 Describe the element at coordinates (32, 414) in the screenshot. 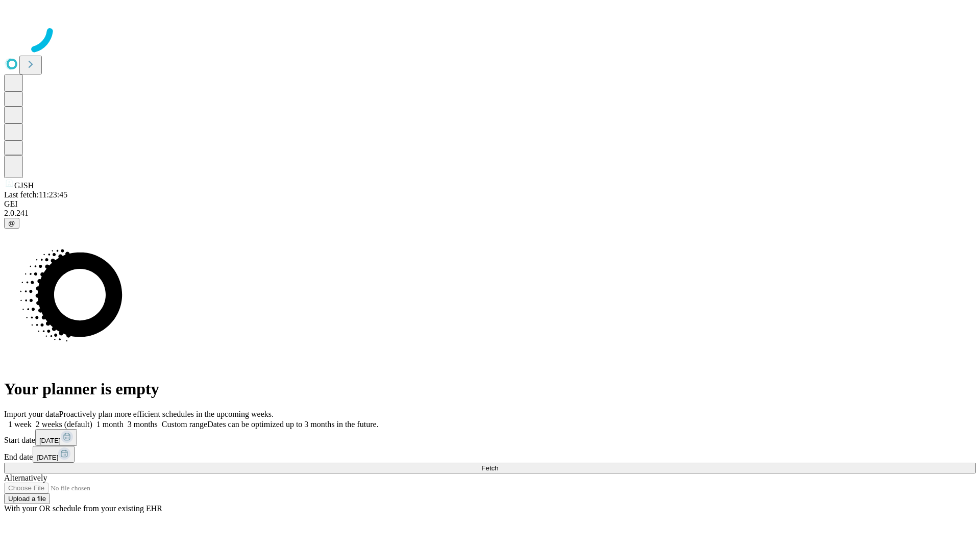

I see `span: Import your data` at that location.